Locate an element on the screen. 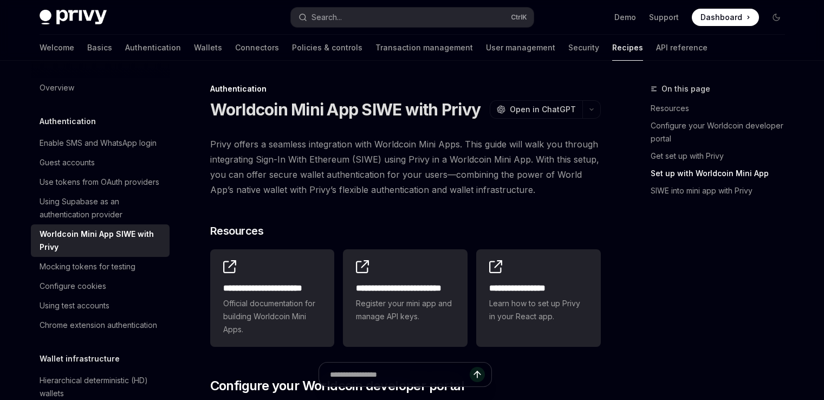  div: Enable SMS and WhatsApp login is located at coordinates (98, 143).